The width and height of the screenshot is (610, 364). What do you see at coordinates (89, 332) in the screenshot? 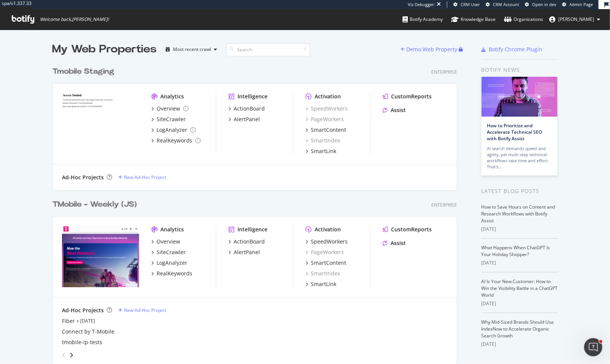
I see `div: Connect by T-Mobile` at bounding box center [89, 332].